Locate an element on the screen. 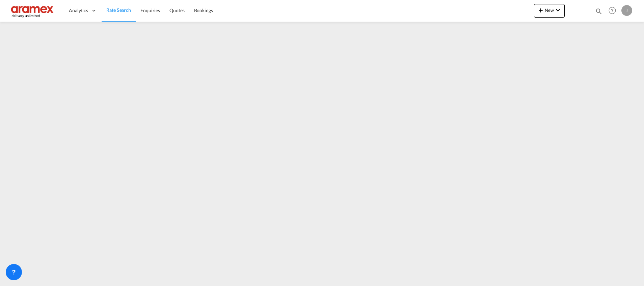 The image size is (644, 286). span: Help is located at coordinates (613, 11).